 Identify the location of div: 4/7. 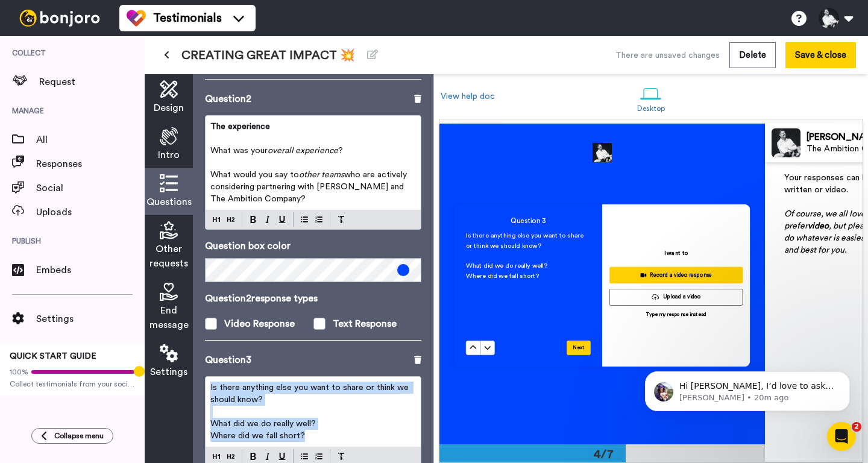
(603, 455).